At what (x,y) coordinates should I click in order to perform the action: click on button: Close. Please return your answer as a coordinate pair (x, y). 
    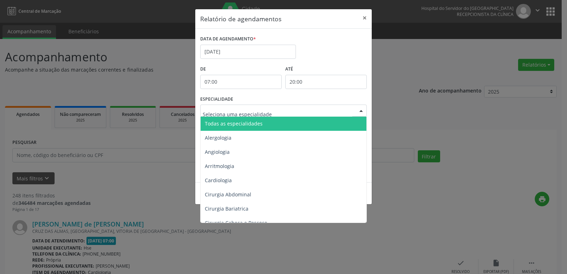
    Looking at the image, I should click on (365, 18).